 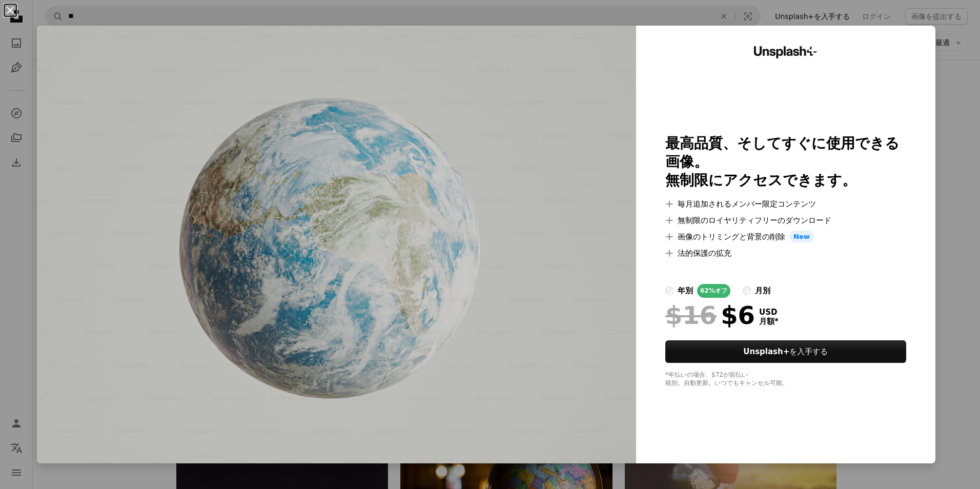 I want to click on div: 62% オフ, so click(x=713, y=290).